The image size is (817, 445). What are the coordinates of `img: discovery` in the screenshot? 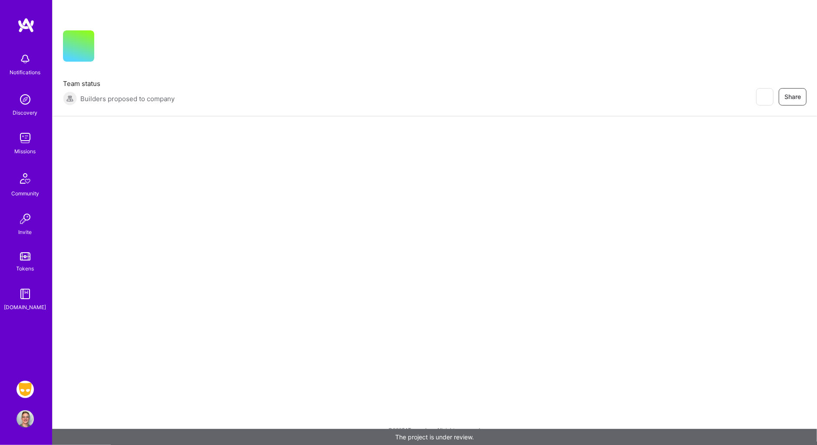 It's located at (25, 99).